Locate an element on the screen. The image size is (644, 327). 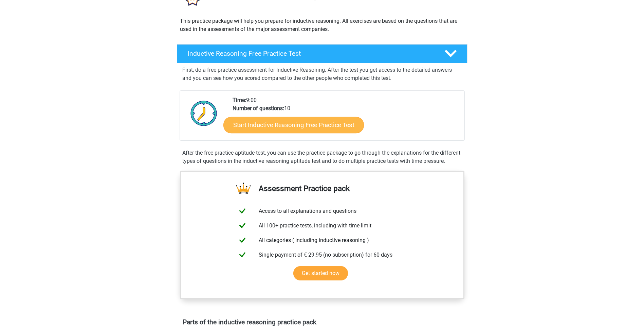
div: After the free practice aptitude test, you can use the practice package to go through the explana... is located at coordinates (322, 157).